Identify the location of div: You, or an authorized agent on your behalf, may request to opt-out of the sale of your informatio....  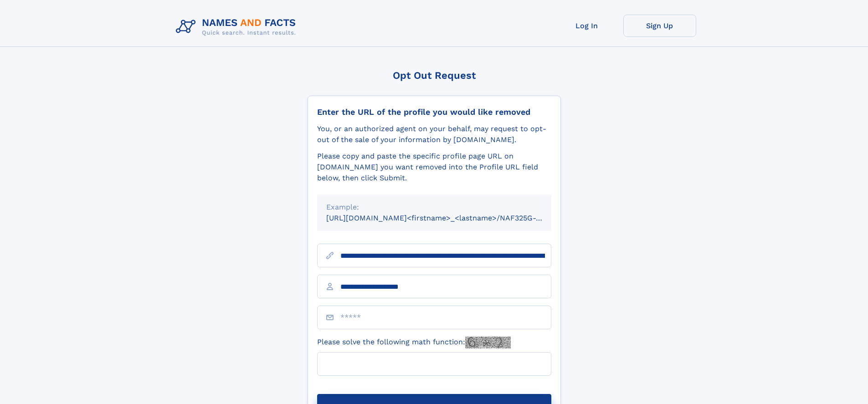
(434, 134).